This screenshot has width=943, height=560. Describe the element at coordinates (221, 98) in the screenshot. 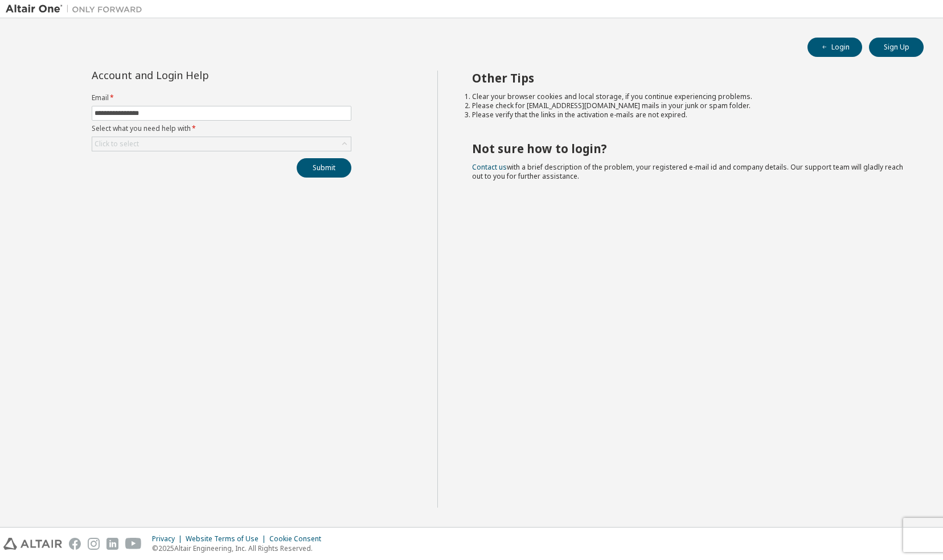

I see `label: Email` at that location.